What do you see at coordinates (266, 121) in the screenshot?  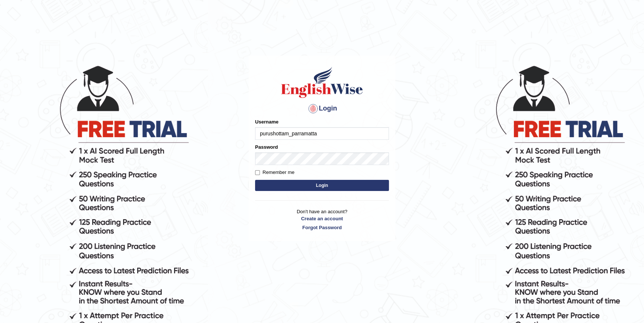 I see `label: Username` at bounding box center [266, 121].